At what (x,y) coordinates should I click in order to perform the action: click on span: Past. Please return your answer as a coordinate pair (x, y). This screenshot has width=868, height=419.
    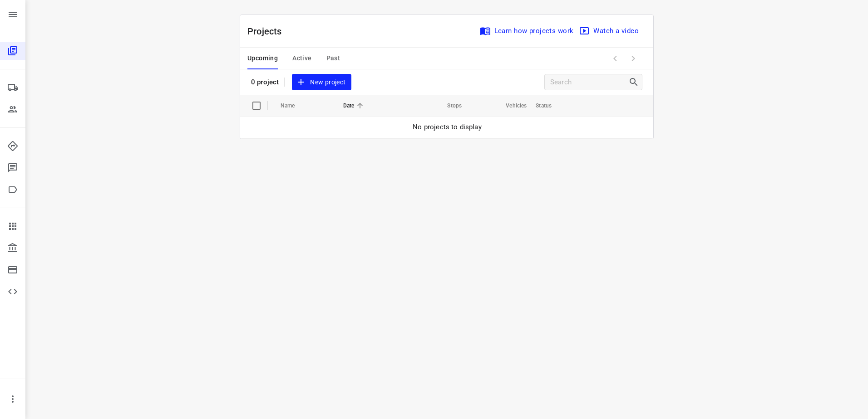
    Looking at the image, I should click on (333, 58).